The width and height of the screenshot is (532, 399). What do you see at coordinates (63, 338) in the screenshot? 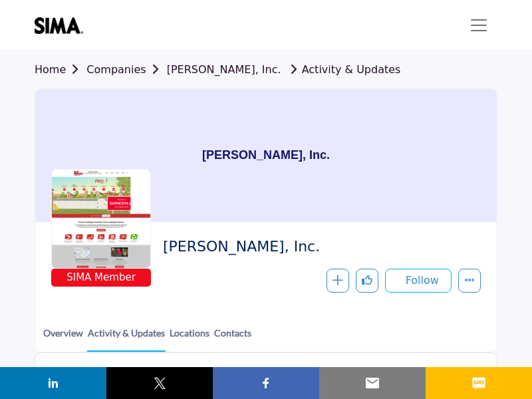
I see `a: Overview` at bounding box center [63, 338].